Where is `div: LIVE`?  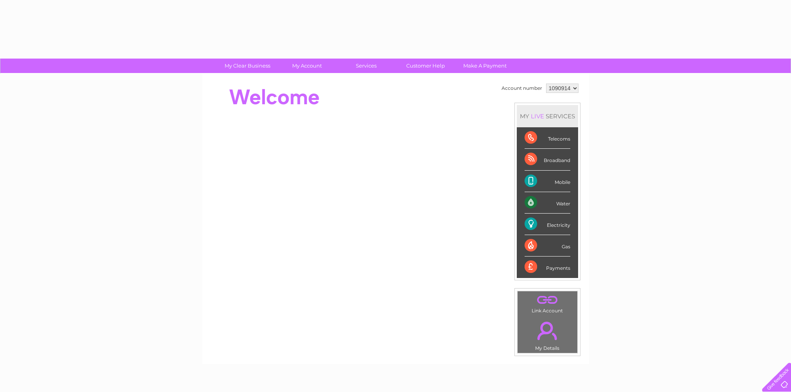
div: LIVE is located at coordinates (538, 116).